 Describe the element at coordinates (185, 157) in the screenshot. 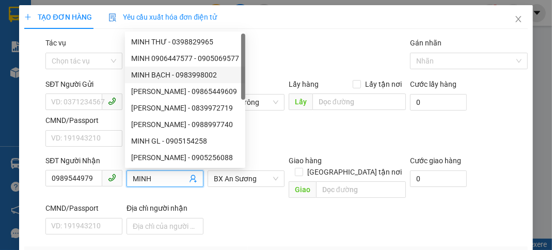

I see `div: MINH TRÚC - 0905256088` at that location.